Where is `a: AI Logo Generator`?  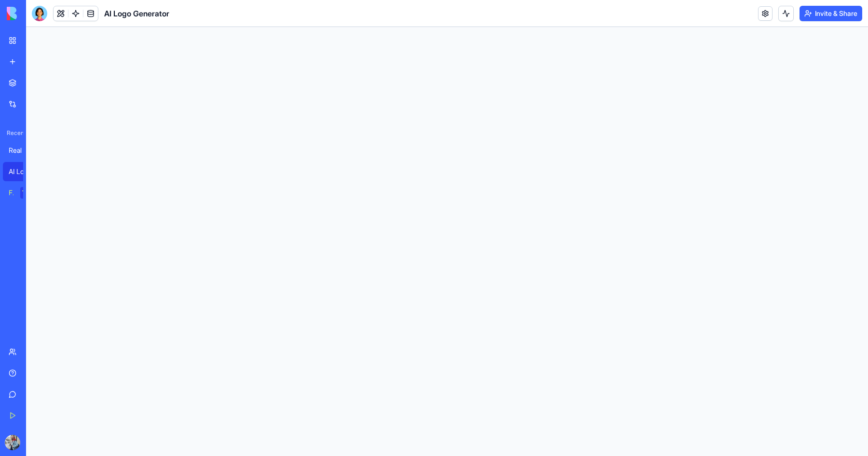
a: AI Logo Generator is located at coordinates (22, 171).